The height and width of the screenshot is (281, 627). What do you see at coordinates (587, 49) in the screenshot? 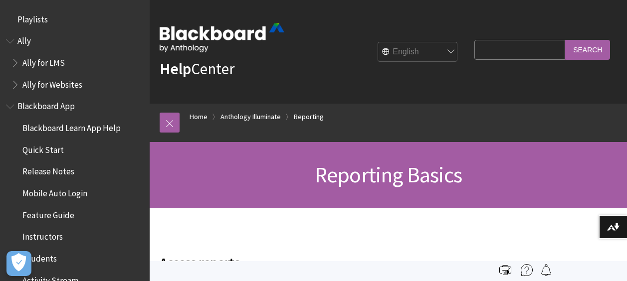
I see `input: Search` at bounding box center [587, 49].